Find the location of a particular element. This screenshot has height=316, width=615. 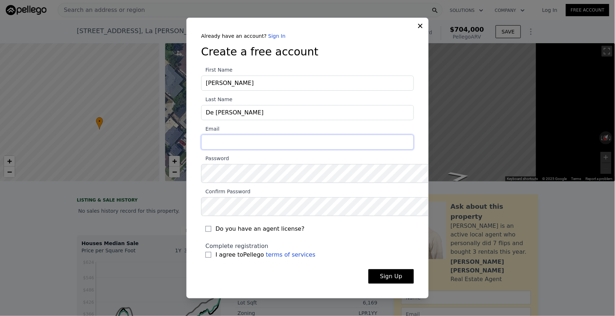

a: terms of services is located at coordinates (291, 255).